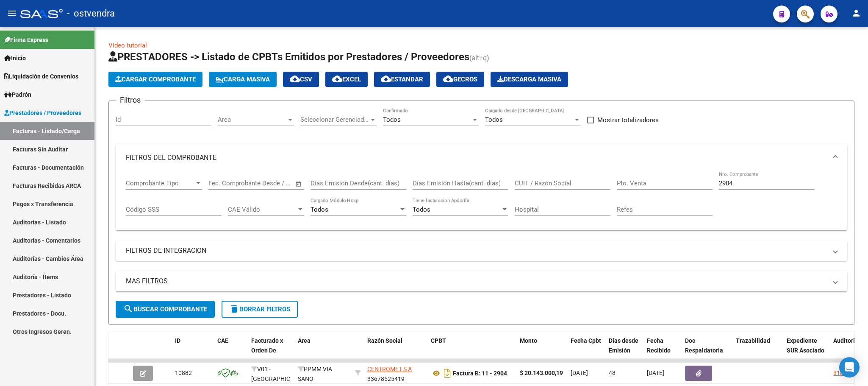  I want to click on div: 3186, so click(840, 372).